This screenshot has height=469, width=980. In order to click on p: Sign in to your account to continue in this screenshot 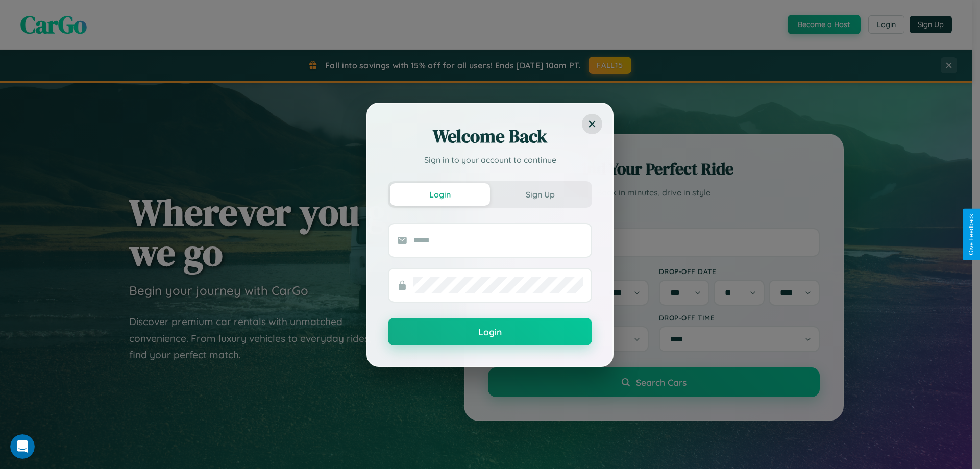, I will do `click(490, 160)`.